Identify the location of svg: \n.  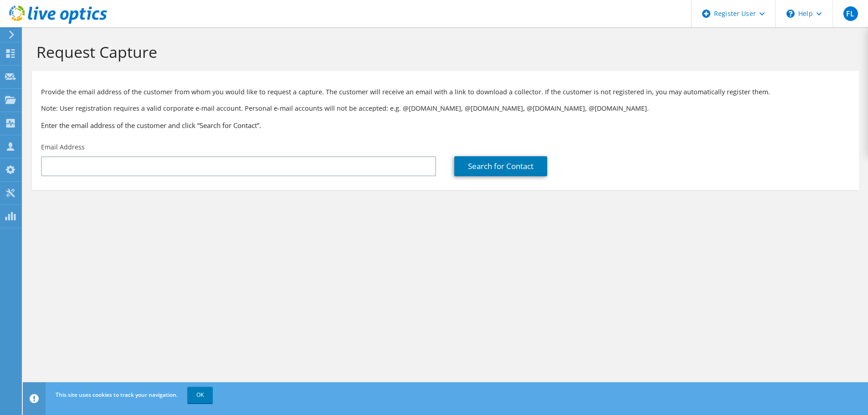
(790, 14).